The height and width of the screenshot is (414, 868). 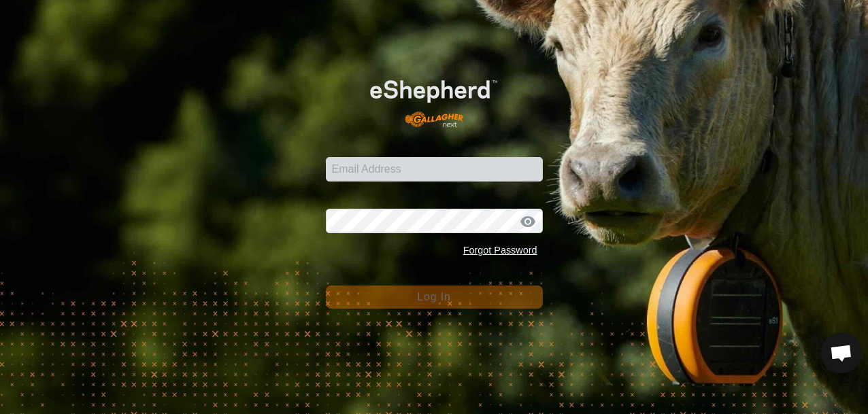 What do you see at coordinates (500, 250) in the screenshot?
I see `a: Forgot Password` at bounding box center [500, 250].